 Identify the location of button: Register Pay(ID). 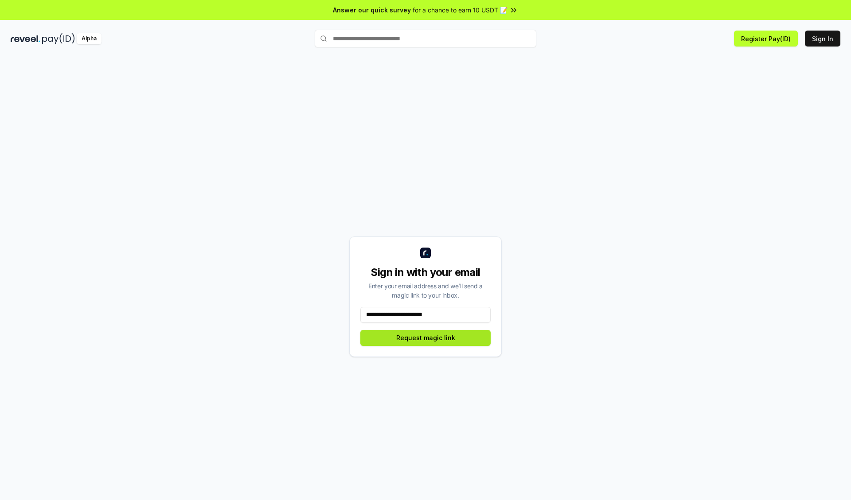
(766, 39).